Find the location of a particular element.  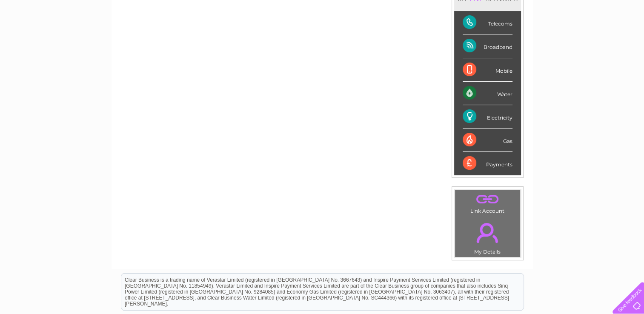

td: My Details is located at coordinates (487, 237).